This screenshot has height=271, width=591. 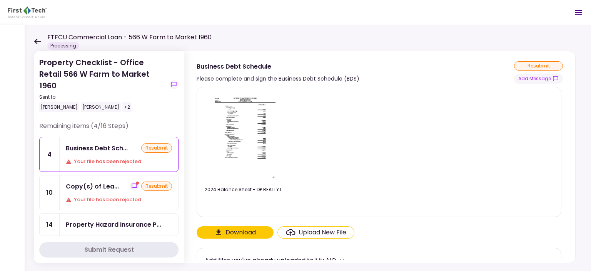 What do you see at coordinates (235, 232) in the screenshot?
I see `button: Click here to download the document` at bounding box center [235, 232].